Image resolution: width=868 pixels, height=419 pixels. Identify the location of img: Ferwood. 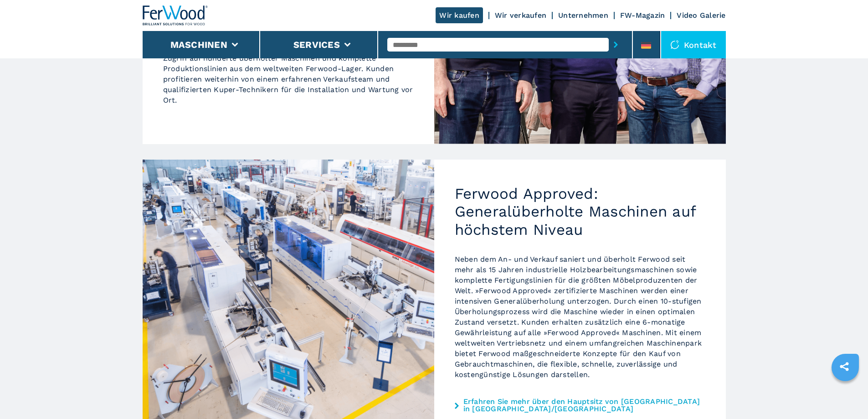
(176, 16).